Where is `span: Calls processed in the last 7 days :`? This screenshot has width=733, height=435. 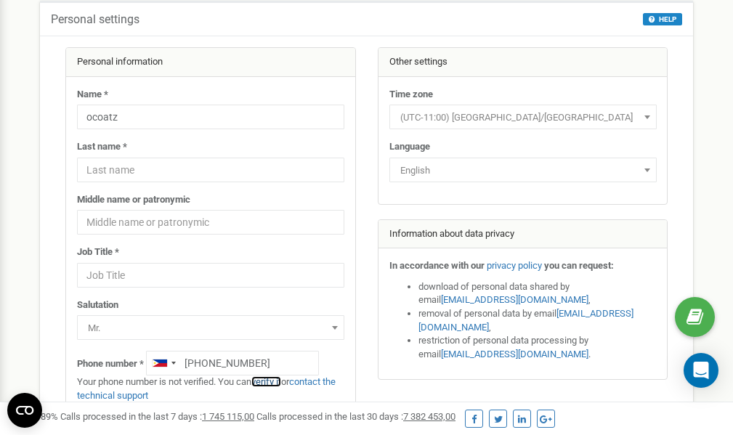 span: Calls processed in the last 7 days : is located at coordinates (157, 416).